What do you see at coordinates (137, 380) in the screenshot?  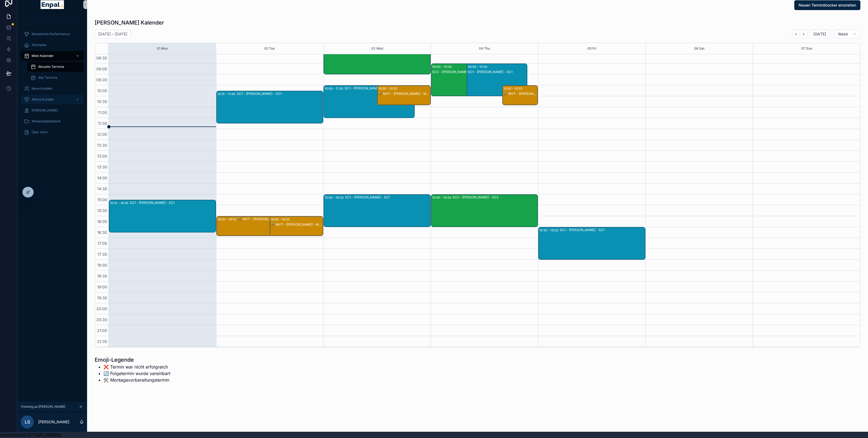 I see `li: ⚒️ Montagevorbereitungstermin` at bounding box center [137, 380].